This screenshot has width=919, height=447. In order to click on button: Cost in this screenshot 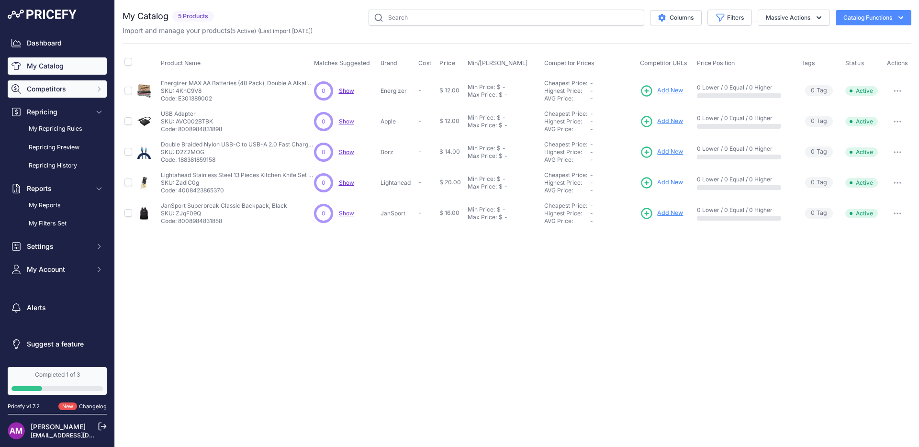, I will do `click(426, 63)`.